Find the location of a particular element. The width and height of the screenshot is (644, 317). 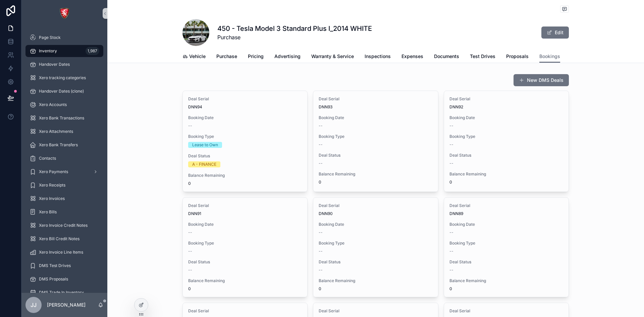

a: Bookings is located at coordinates (550, 57).